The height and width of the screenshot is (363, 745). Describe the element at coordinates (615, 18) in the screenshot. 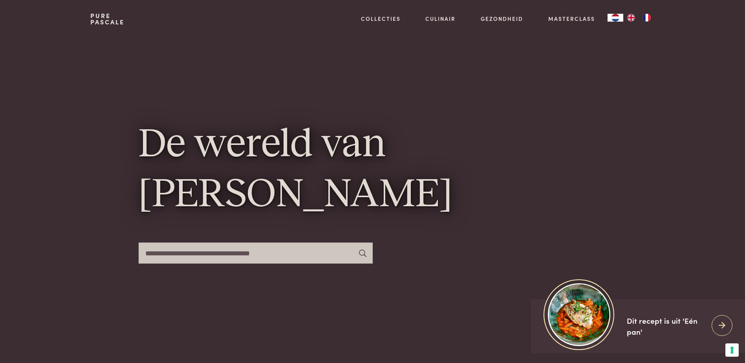

I see `a: NL` at that location.